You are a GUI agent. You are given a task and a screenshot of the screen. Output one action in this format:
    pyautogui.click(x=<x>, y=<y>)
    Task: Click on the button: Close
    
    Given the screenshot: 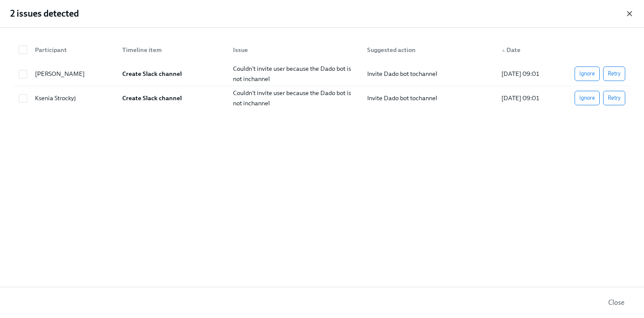 What is the action you would take?
    pyautogui.click(x=616, y=302)
    